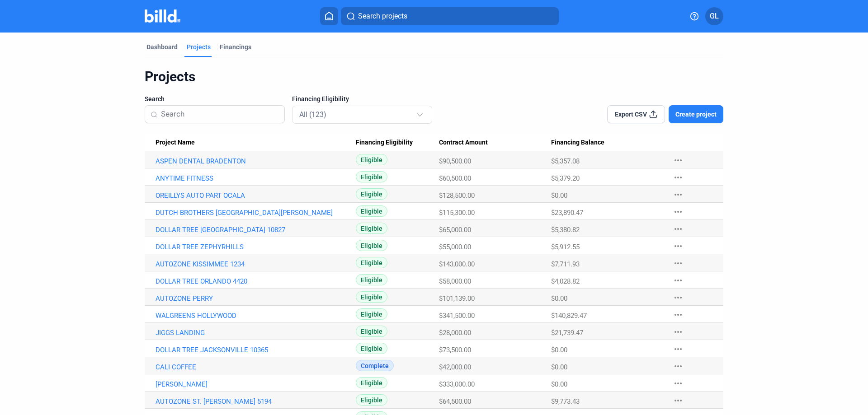 This screenshot has height=415, width=868. What do you see at coordinates (636, 114) in the screenshot?
I see `button: Export CSV` at bounding box center [636, 114].